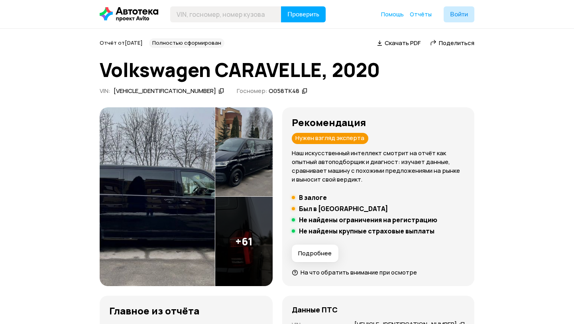 The image size is (574, 324). I want to click on span: VIN :, so click(105, 91).